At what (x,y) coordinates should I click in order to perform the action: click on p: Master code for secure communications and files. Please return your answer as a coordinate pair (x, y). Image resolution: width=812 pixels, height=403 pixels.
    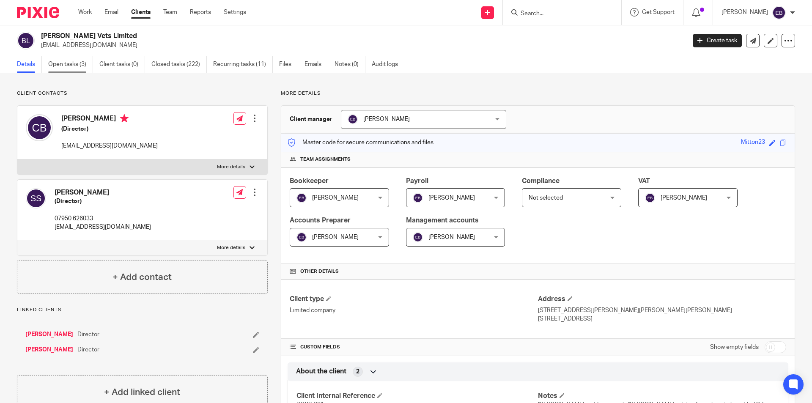
    Looking at the image, I should click on (360, 142).